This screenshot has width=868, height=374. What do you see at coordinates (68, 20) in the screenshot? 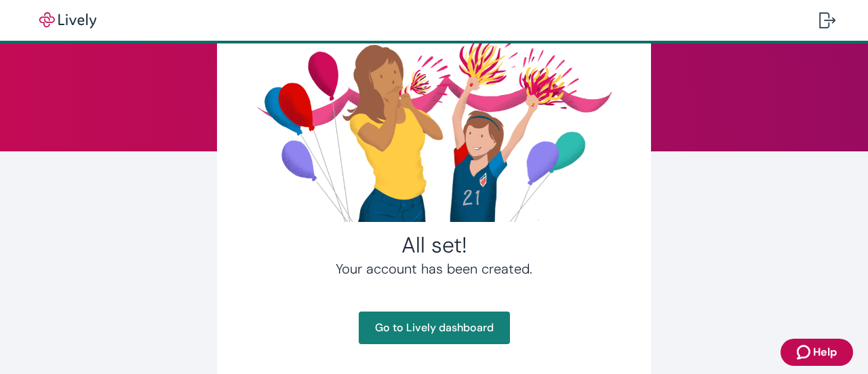
I see `img: Lively` at bounding box center [68, 20].